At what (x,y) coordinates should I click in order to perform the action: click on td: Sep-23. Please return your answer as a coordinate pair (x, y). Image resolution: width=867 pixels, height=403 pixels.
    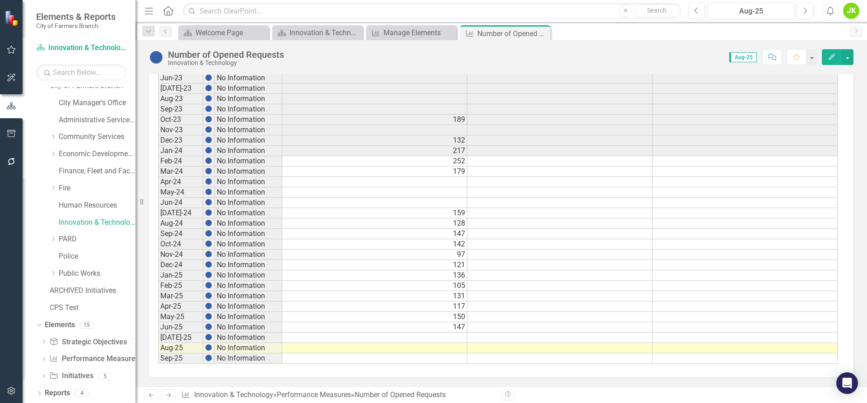
    Looking at the image, I should click on (181, 109).